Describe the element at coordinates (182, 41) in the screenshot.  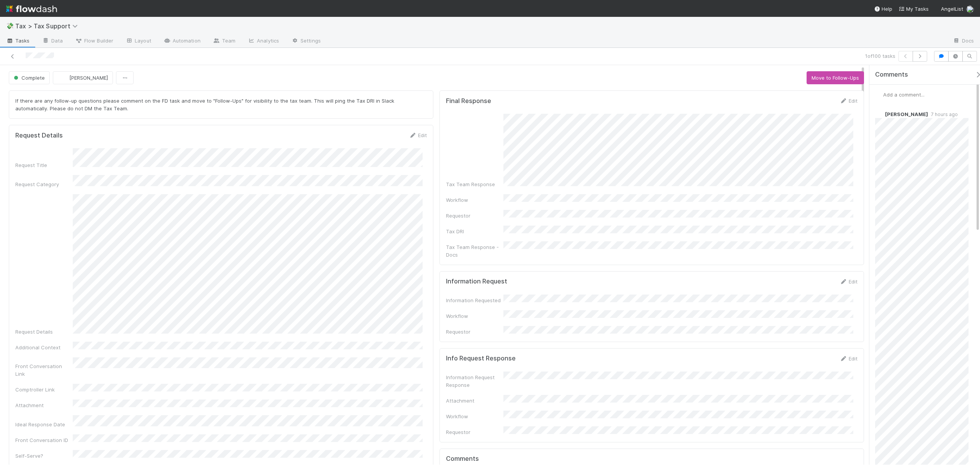
I see `a: Automation` at that location.